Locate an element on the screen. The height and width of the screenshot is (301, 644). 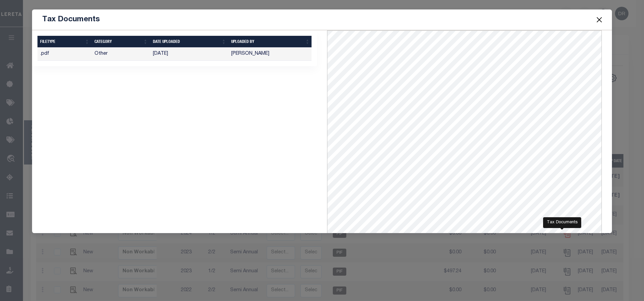
td: Other is located at coordinates (121, 54).